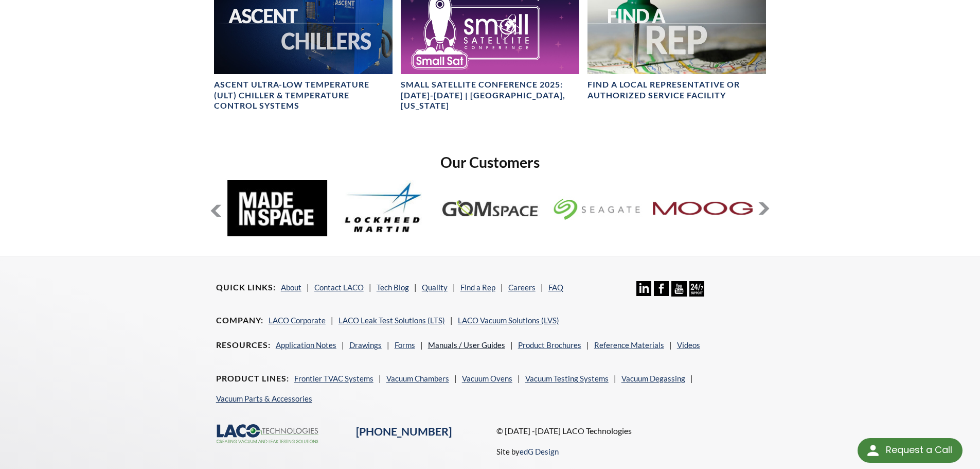  What do you see at coordinates (435, 287) in the screenshot?
I see `a: Quality` at bounding box center [435, 287].